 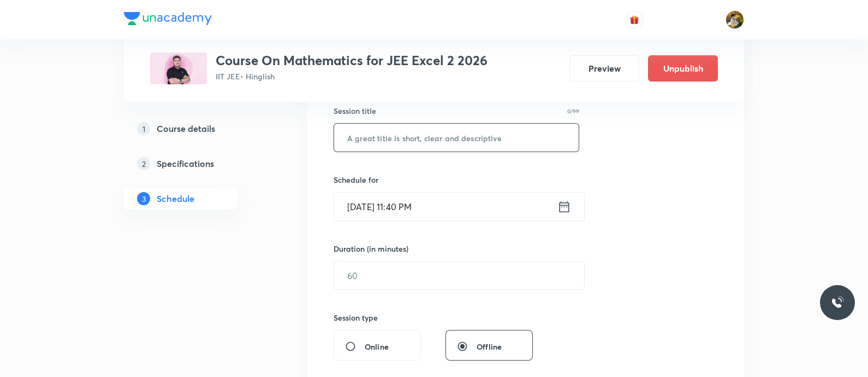 What do you see at coordinates (198, 128) in the screenshot?
I see `a: 1Course details` at bounding box center [198, 128].